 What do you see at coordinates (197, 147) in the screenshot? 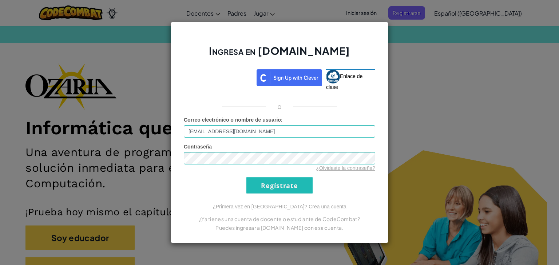
I see `font: Contraseña` at bounding box center [197, 147].